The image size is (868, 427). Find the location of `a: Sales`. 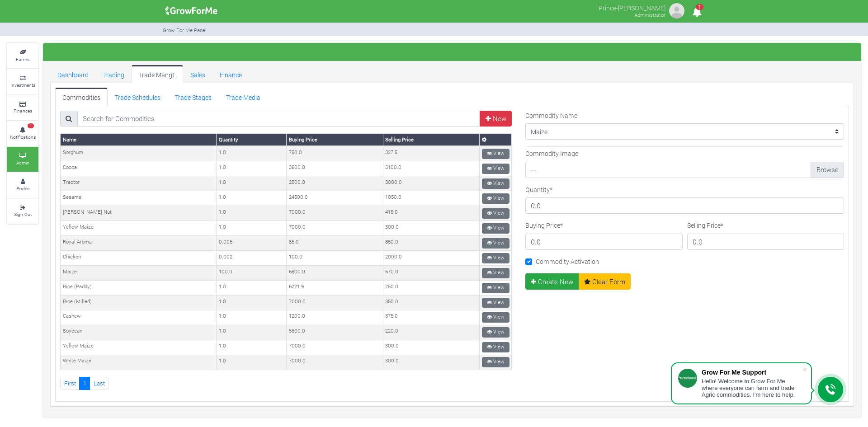

a: Sales is located at coordinates (197, 74).